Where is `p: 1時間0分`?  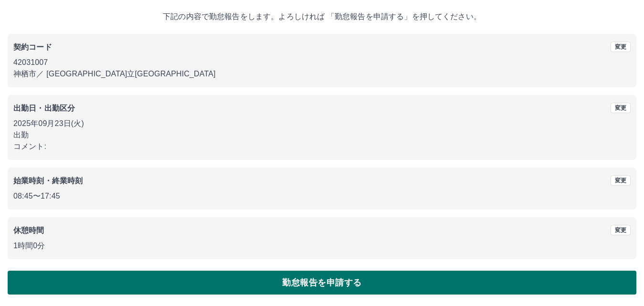 p: 1時間0分 is located at coordinates (322, 246).